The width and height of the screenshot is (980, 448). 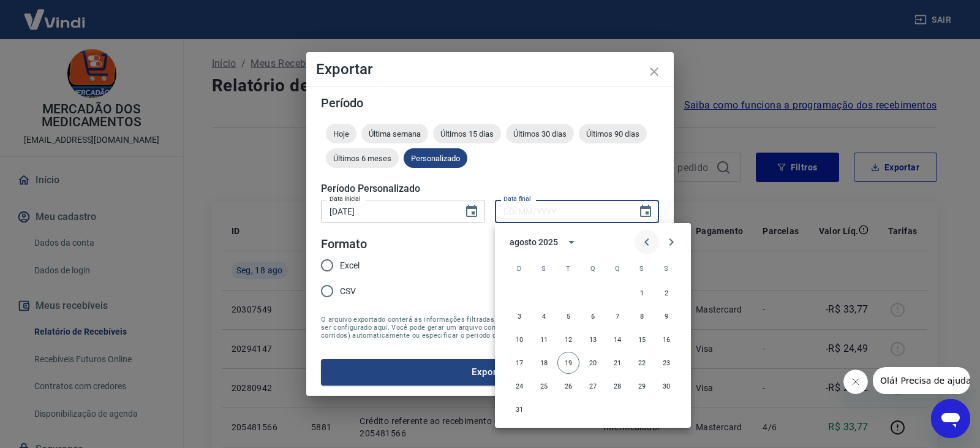 What do you see at coordinates (568, 316) in the screenshot?
I see `button: 5` at bounding box center [568, 316].